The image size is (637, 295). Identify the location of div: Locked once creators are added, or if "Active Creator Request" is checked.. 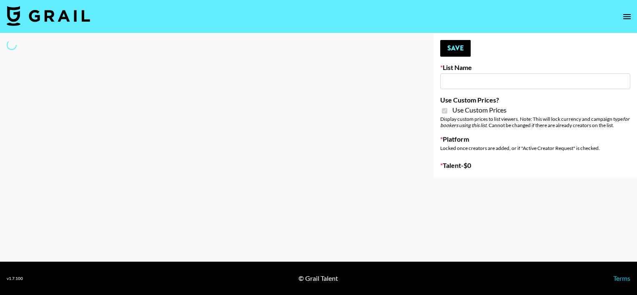
(535, 148).